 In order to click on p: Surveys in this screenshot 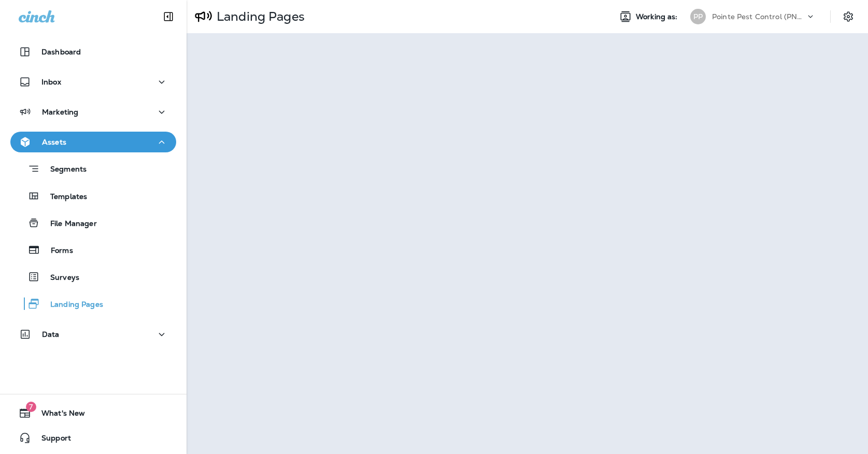, I will do `click(60, 278)`.